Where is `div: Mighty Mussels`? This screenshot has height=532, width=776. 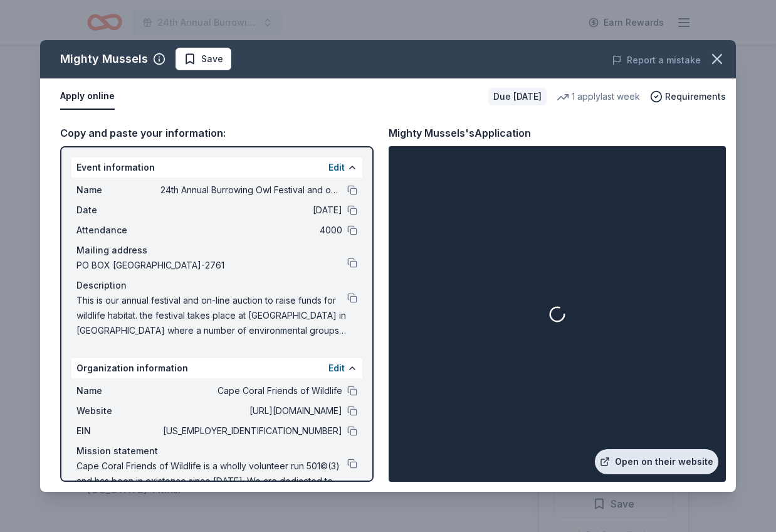 div: Mighty Mussels is located at coordinates (104, 59).